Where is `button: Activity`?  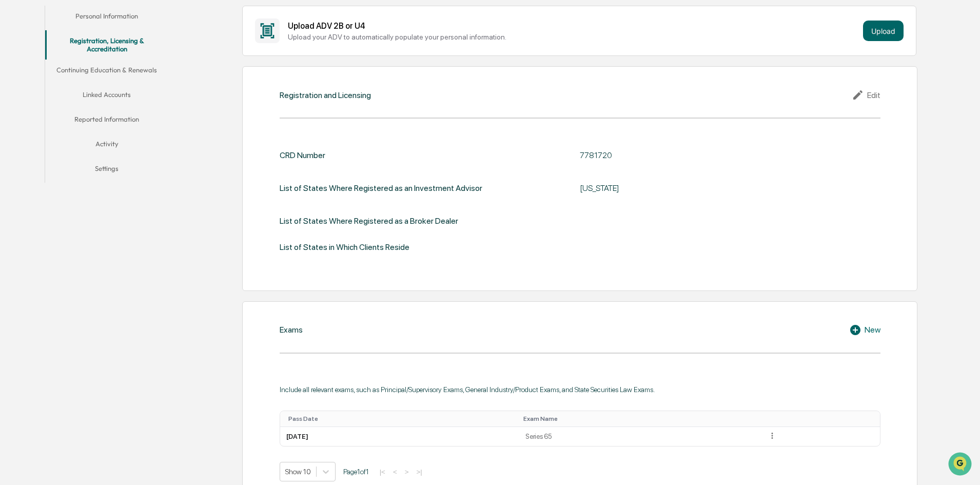 button: Activity is located at coordinates (107, 146).